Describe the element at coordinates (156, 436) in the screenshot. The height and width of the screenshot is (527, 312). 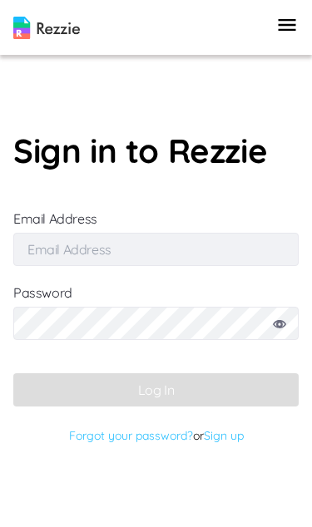
I see `p: or` at that location.